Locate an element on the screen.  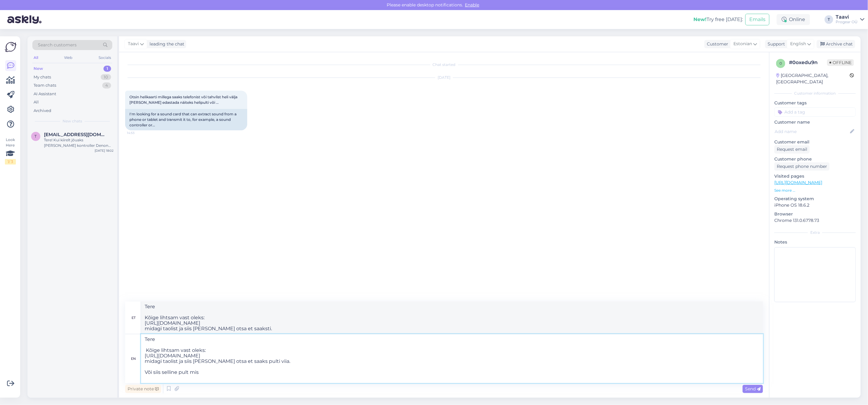
div: et is located at coordinates (133, 318).